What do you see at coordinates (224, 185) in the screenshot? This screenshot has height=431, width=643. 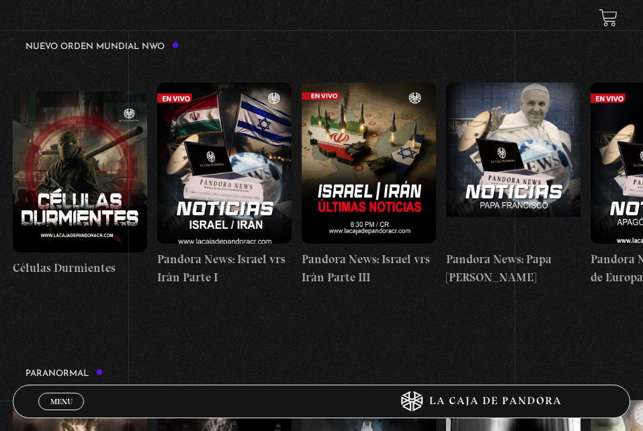 I see `a: Pandora News: Israel vrs Irán Parte I` at bounding box center [224, 185].